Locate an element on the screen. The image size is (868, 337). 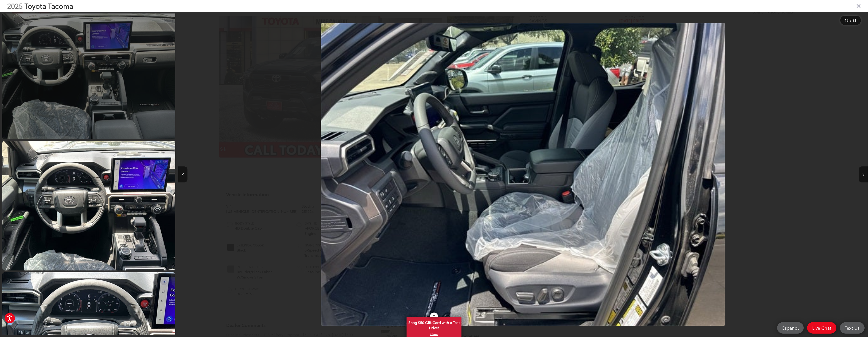
span: 18 is located at coordinates (847, 20).